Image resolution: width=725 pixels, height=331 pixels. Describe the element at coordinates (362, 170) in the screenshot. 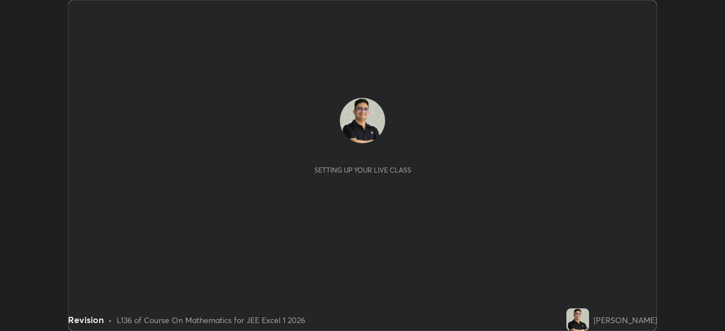

I see `div: Setting up your live class` at that location.